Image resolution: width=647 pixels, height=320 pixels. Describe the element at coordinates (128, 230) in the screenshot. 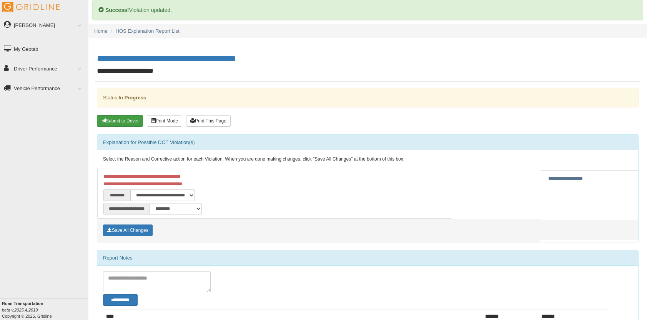

I see `button: Save` at that location.